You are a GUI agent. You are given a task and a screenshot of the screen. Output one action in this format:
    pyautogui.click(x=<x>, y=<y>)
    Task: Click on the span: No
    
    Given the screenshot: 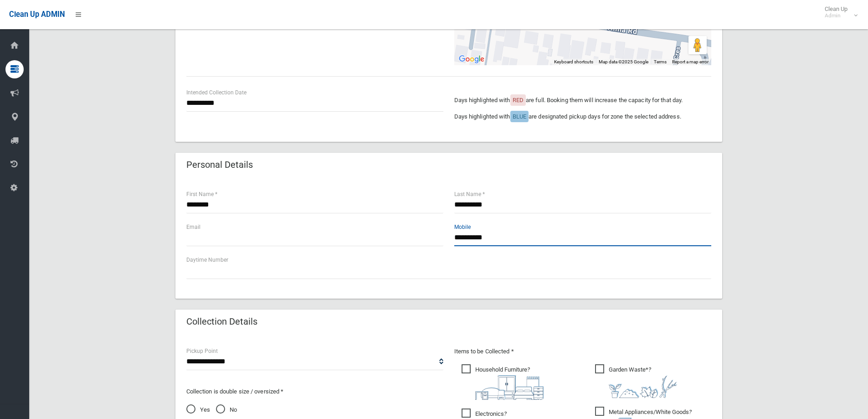 What is the action you would take?
    pyautogui.click(x=226, y=410)
    